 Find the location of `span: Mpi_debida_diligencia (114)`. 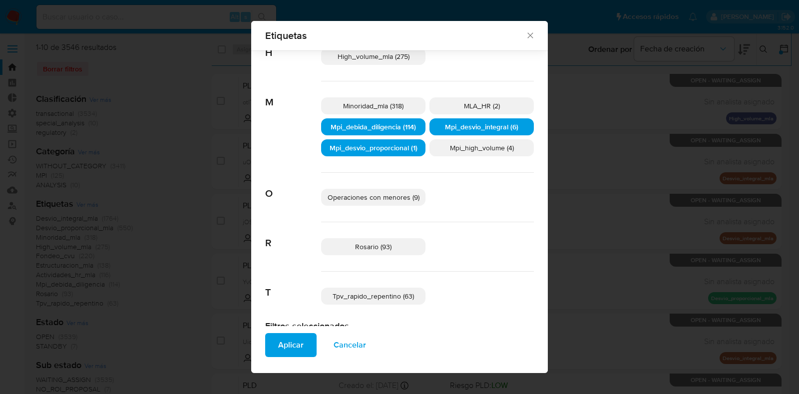

span: Mpi_debida_diligencia (114) is located at coordinates (373, 127).